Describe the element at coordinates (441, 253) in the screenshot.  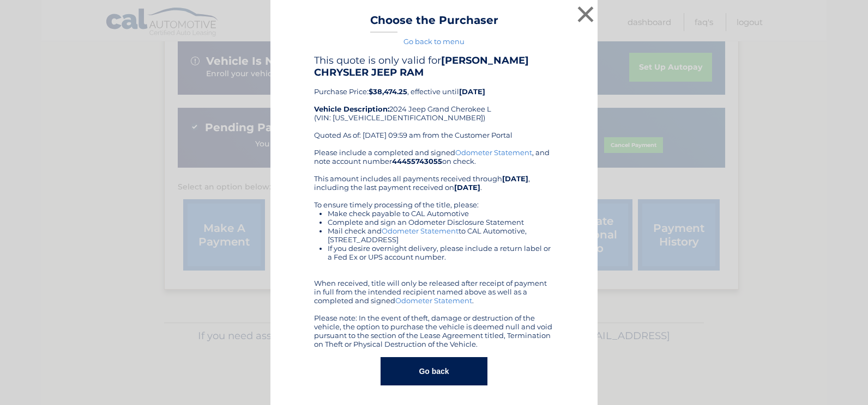
I see `li: If you desire overnight delivery, please include a return label or a Fed Ex or UPS account number.` at that location.